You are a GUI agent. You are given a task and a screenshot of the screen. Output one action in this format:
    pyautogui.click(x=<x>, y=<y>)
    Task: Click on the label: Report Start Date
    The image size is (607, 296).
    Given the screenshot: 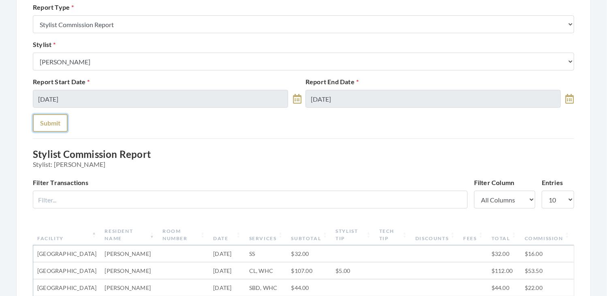 What is the action you would take?
    pyautogui.click(x=61, y=82)
    